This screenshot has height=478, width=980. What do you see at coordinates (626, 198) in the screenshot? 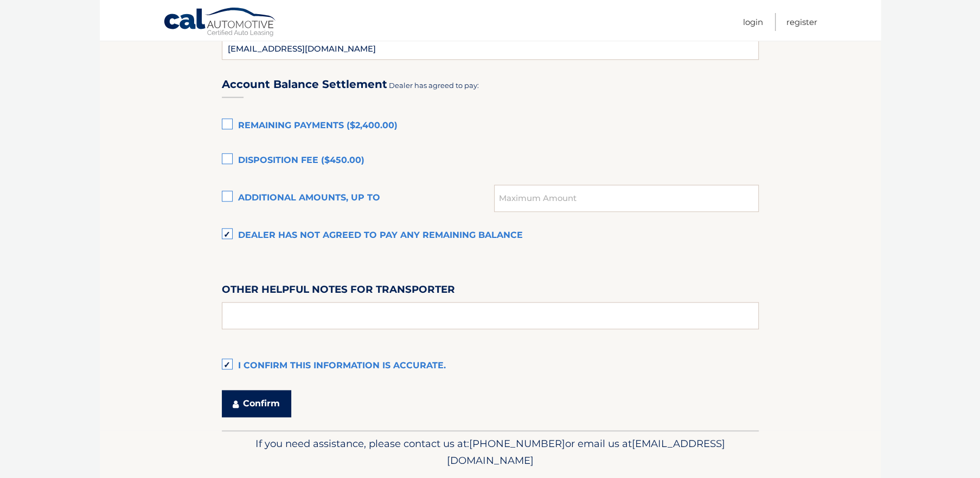
I see `input: Maximum Amount` at bounding box center [626, 198].